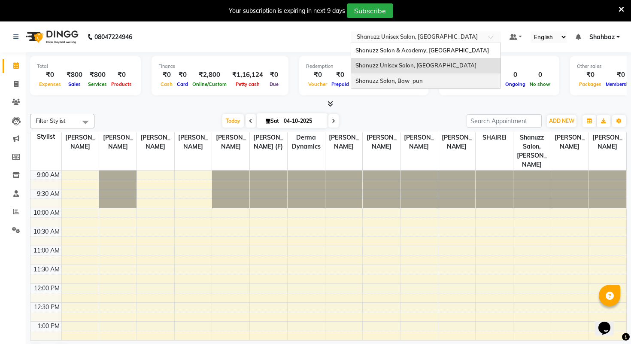 Image resolution: width=631 pixels, height=344 pixels. What do you see at coordinates (389, 81) in the screenshot?
I see `span: Shanuzz Salon, Baw_pun` at bounding box center [389, 81].